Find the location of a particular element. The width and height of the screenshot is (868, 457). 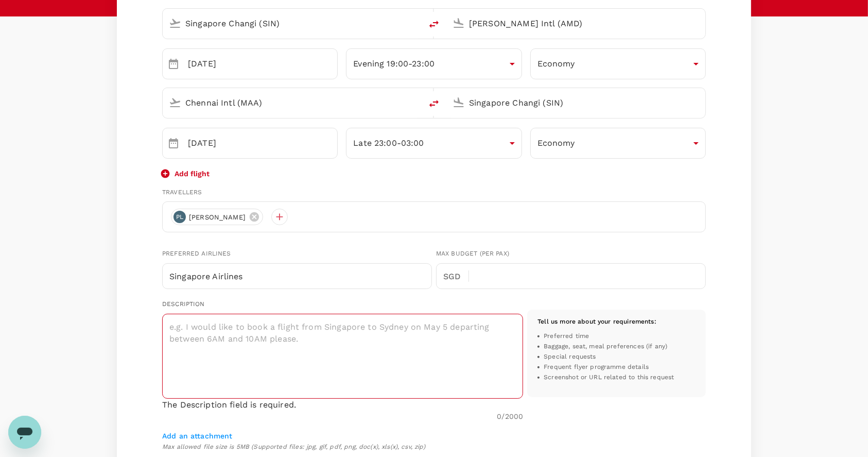

div: Max Budget (per pax) is located at coordinates (571, 254).